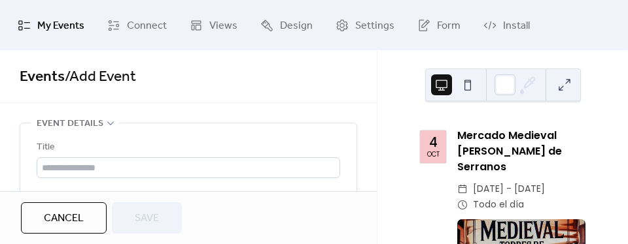 This screenshot has width=628, height=244. Describe the element at coordinates (296, 25) in the screenshot. I see `span: Design` at that location.